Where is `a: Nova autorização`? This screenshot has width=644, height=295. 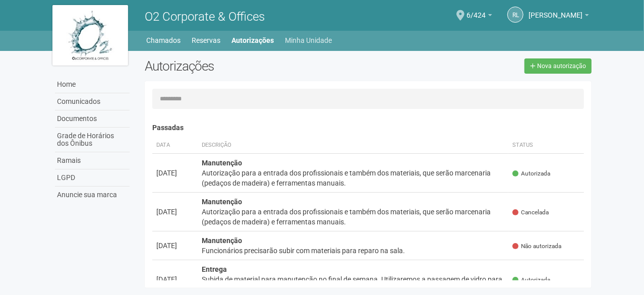
a: Nova autorização is located at coordinates (558, 66).